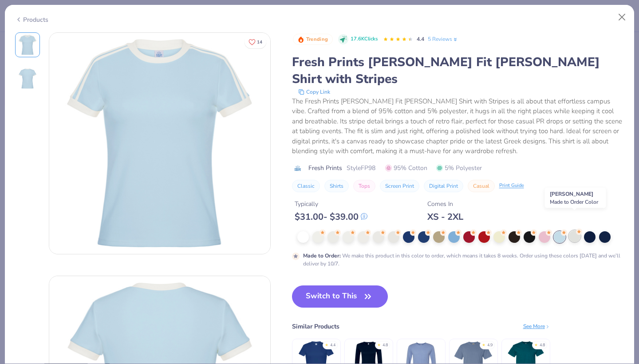 The image size is (639, 364). What do you see at coordinates (512, 185) in the screenshot?
I see `div: Print Guide` at bounding box center [512, 185].